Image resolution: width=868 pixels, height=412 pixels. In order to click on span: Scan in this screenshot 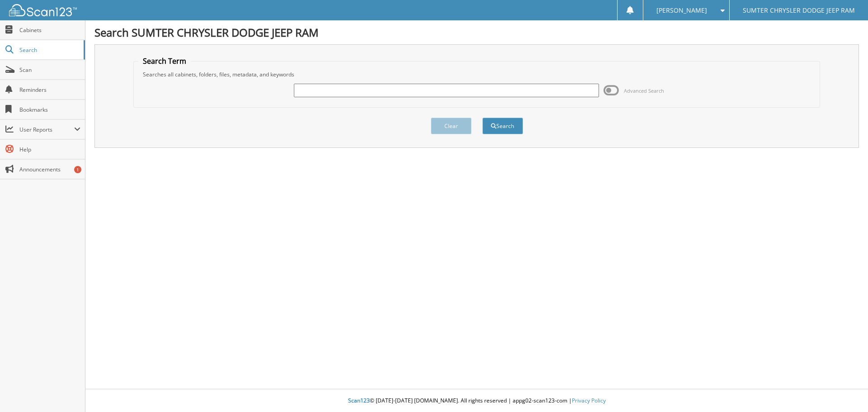, I will do `click(50, 70)`.